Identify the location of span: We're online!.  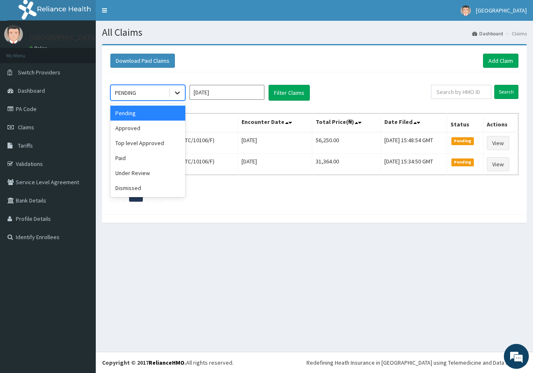
(82, 147).